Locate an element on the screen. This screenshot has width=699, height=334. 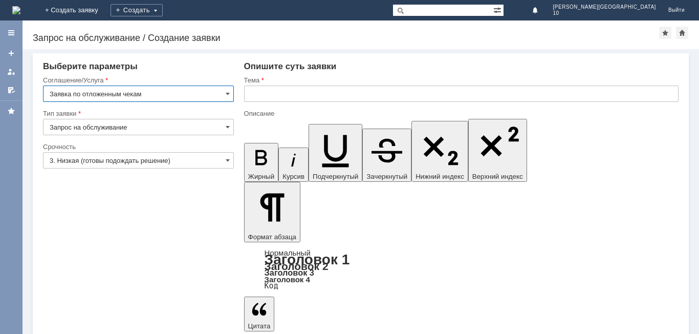
div: Тема is located at coordinates (460, 80).